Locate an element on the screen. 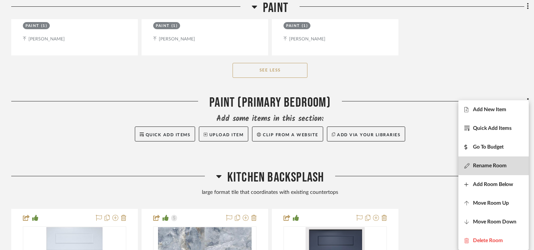 Image resolution: width=534 pixels, height=250 pixels. span: Quick Add Items is located at coordinates (492, 129).